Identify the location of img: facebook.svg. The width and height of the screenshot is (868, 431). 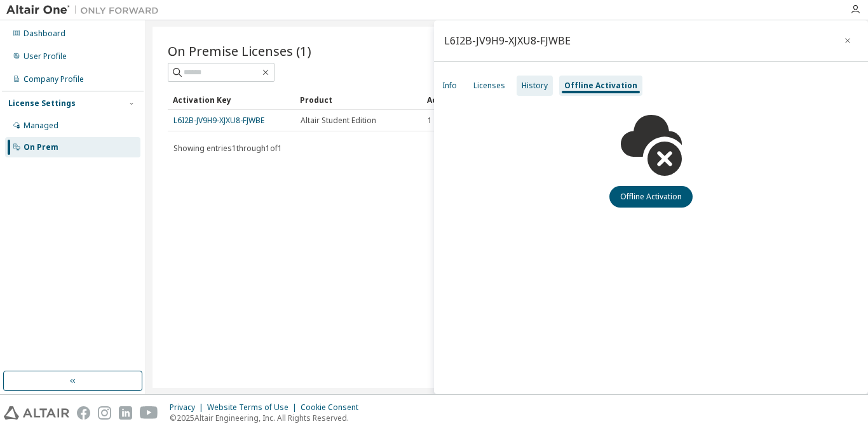
(83, 413).